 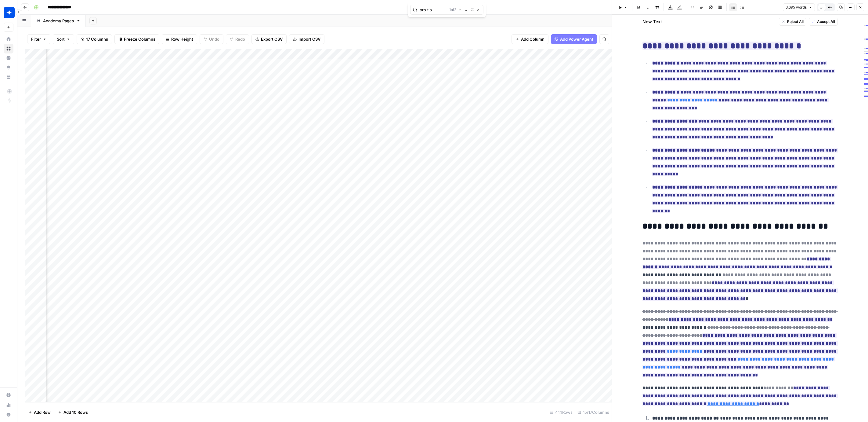 What do you see at coordinates (215, 39) in the screenshot?
I see `span: Undo` at bounding box center [215, 39].